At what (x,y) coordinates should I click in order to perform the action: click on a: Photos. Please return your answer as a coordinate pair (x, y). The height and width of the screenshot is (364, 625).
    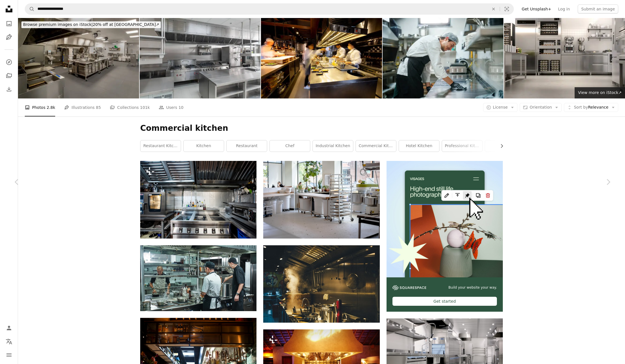
    Looking at the image, I should click on (9, 23).